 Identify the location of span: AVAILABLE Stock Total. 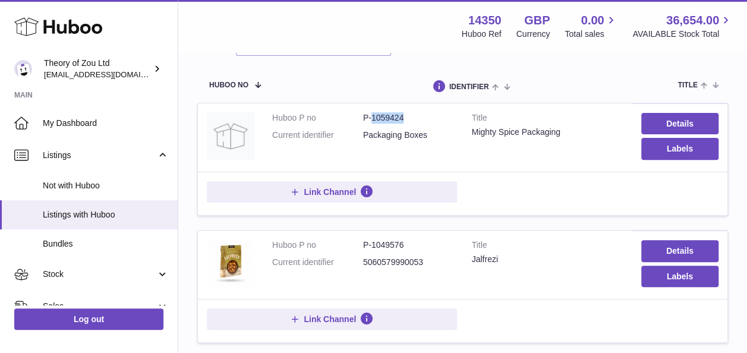
(682, 34).